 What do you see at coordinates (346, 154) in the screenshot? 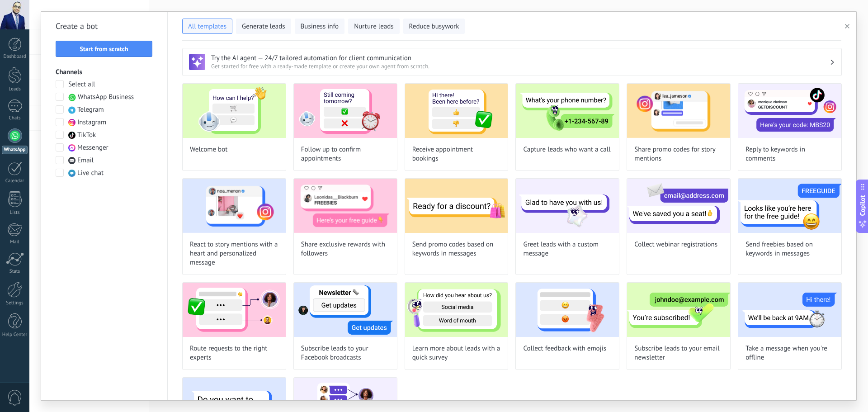
I see `span: Follow up to confirm appointments` at bounding box center [346, 154].